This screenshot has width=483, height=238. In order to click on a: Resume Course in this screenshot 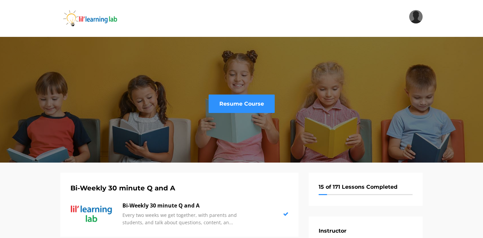, I will do `click(241, 104)`.